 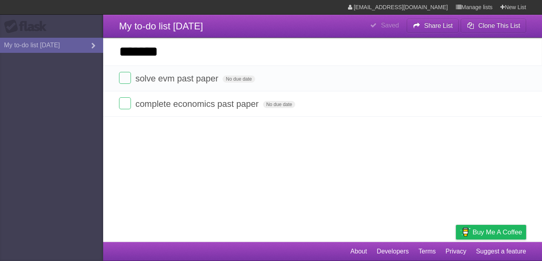 I want to click on a: Developers, so click(x=392, y=251).